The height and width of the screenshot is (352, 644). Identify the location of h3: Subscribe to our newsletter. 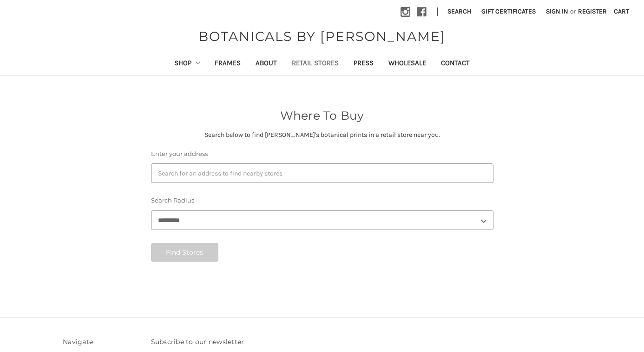
(234, 341).